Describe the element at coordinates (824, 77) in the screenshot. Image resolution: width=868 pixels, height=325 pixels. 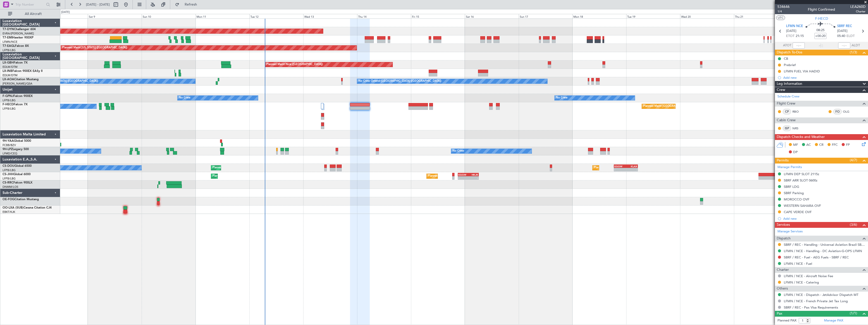
I see `div: Add new` at that location.